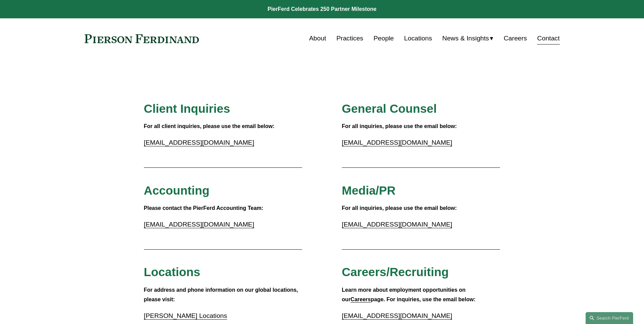 The image size is (644, 324). I want to click on a: folder dropdown, so click(468, 38).